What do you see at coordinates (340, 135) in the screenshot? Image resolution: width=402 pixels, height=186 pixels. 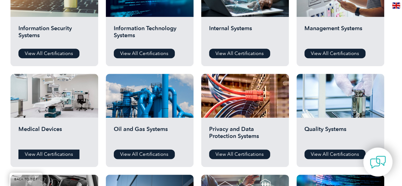 I see `h2: Quality Systems` at bounding box center [340, 135].